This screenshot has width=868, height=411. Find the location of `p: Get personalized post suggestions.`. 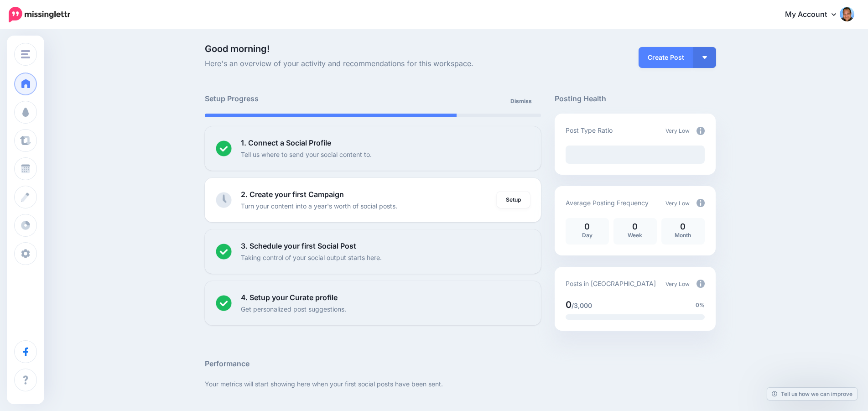

p: Get personalized post suggestions. is located at coordinates (294, 309).